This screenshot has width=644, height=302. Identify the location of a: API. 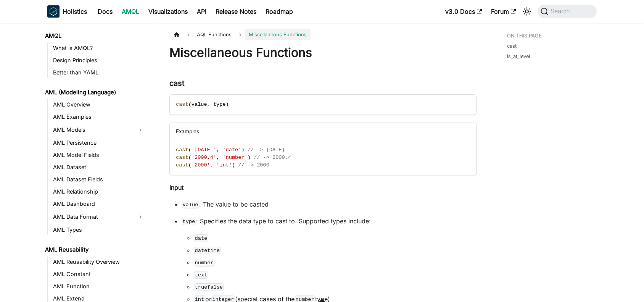
(201, 12).